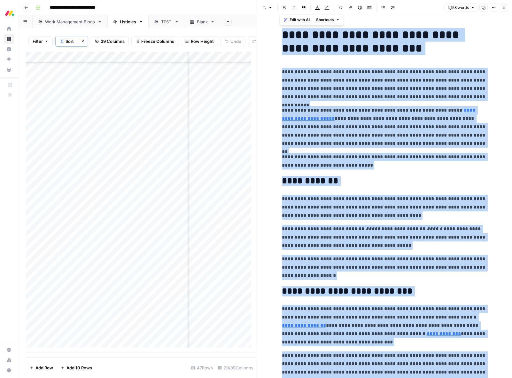 The height and width of the screenshot is (378, 512). Describe the element at coordinates (202, 41) in the screenshot. I see `span: Row Height` at that location.